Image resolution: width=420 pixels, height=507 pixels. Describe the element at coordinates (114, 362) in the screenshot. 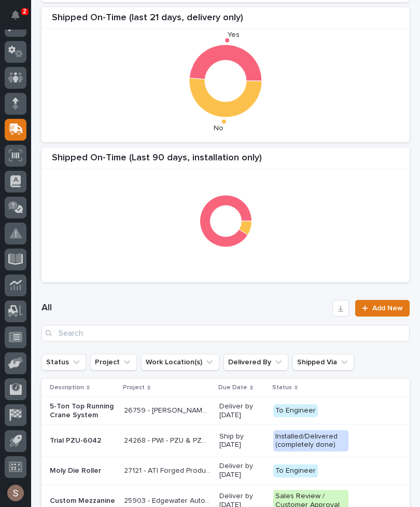

I see `button: Project` at that location.